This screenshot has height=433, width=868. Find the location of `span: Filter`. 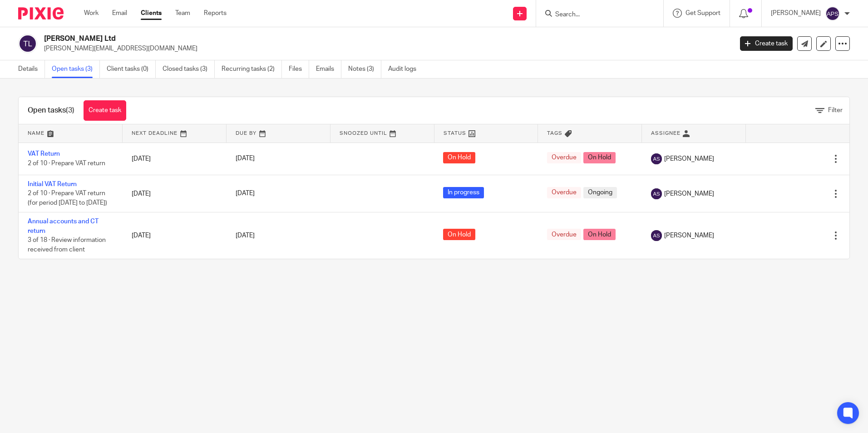

span: Filter is located at coordinates (836, 110).